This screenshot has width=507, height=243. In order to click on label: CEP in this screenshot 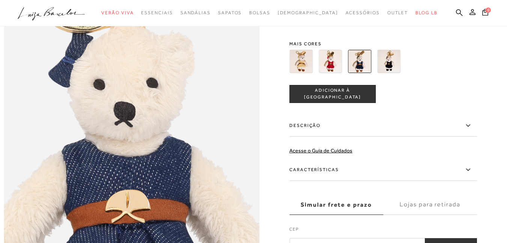, I will do `click(383, 231)`.